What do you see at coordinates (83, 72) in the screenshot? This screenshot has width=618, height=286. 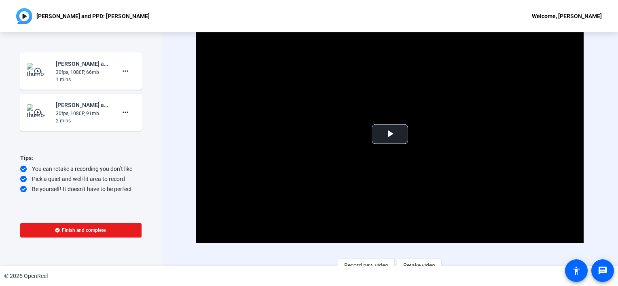 I see `div: 30fps, 1080P, 66mb` at bounding box center [83, 72].